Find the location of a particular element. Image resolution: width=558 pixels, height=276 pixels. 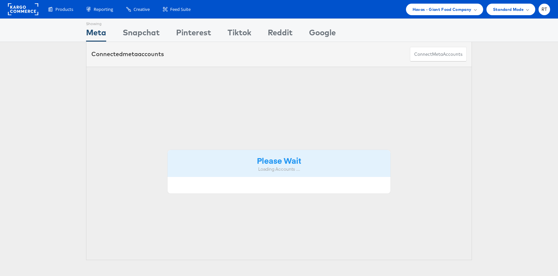

div: Snapchat is located at coordinates (141, 34).